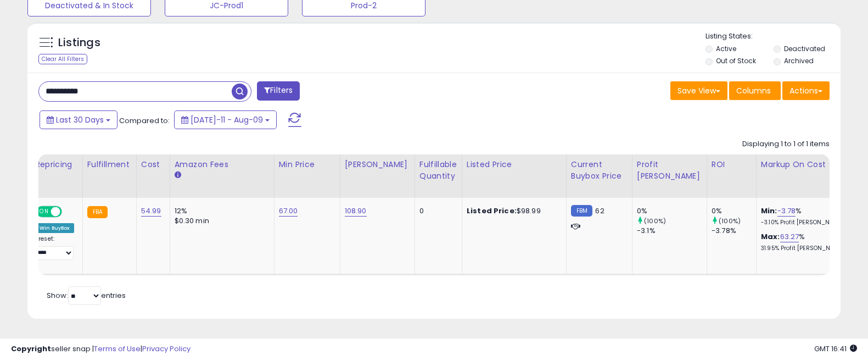 The height and width of the screenshot is (360, 868). What do you see at coordinates (581, 211) in the screenshot?
I see `small: FBM` at bounding box center [581, 211].